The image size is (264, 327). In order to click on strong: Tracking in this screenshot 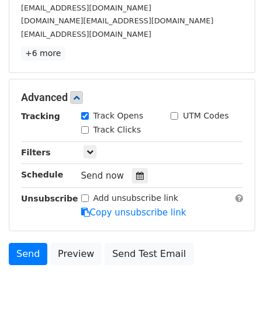, I will do `click(40, 116)`.